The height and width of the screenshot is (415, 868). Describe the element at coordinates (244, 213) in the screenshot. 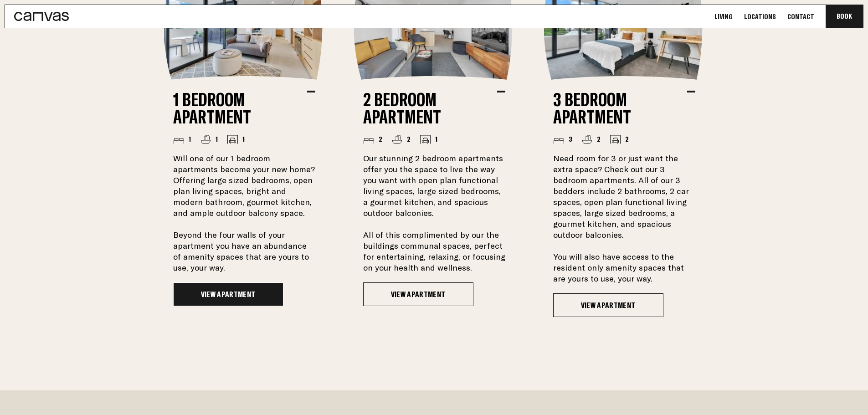

I see `p: Will one of our 1 bedroom apartments become your new home? Offering large sized bedrooms, open pl...` at that location.